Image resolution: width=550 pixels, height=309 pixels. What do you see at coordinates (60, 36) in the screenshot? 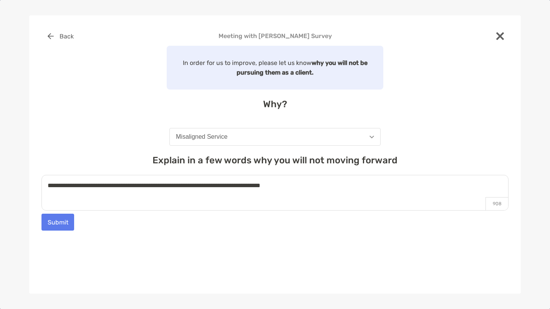
I see `button: Back` at bounding box center [60, 36].